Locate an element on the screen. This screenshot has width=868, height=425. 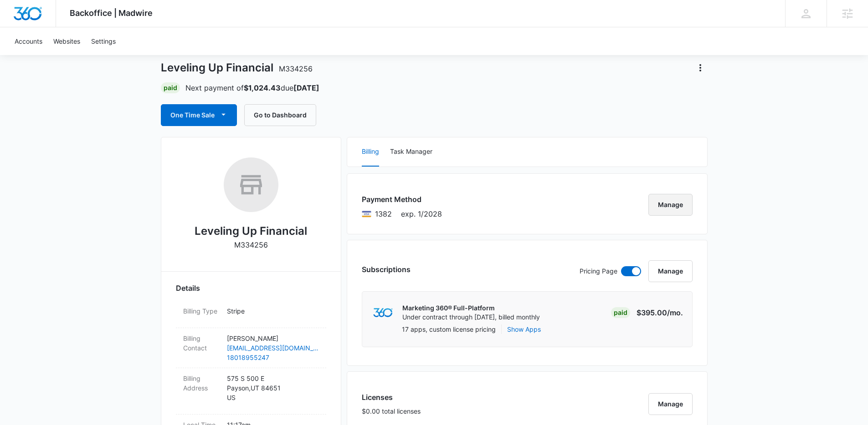
a: Settings is located at coordinates (103, 41).